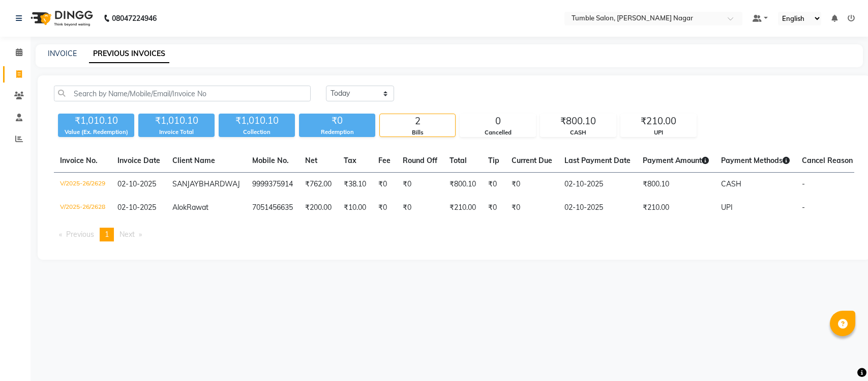 The height and width of the screenshot is (381, 868). I want to click on span: Invoice Date, so click(139, 160).